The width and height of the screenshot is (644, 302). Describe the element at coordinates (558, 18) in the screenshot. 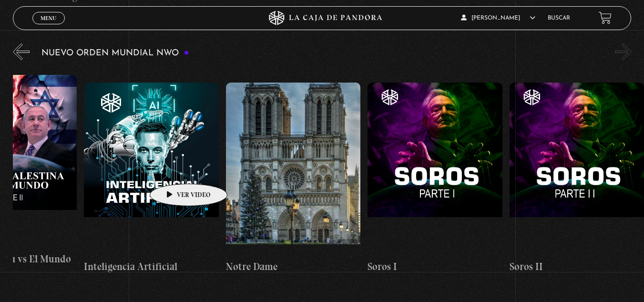

I see `a: Buscar` at that location.